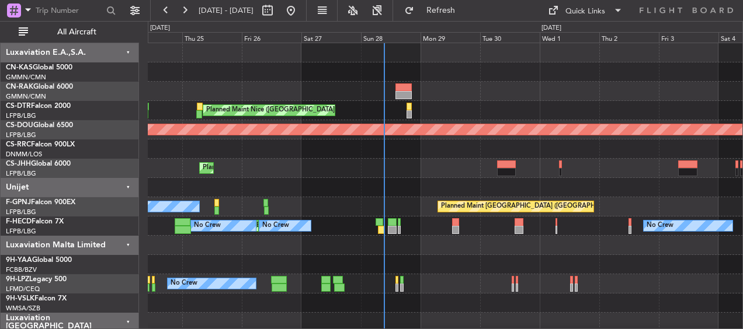  I want to click on a: F-GPNJFalcon 900EX, so click(40, 203).